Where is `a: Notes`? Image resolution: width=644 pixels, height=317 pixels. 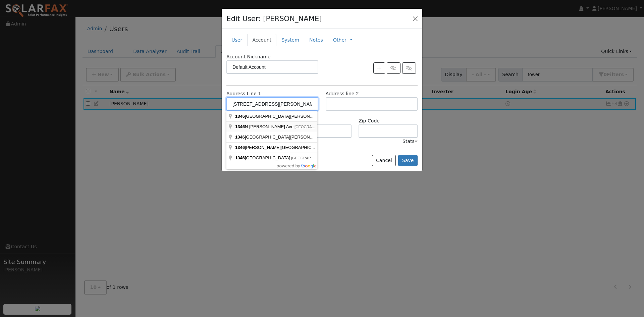
a: Notes is located at coordinates (316, 40).